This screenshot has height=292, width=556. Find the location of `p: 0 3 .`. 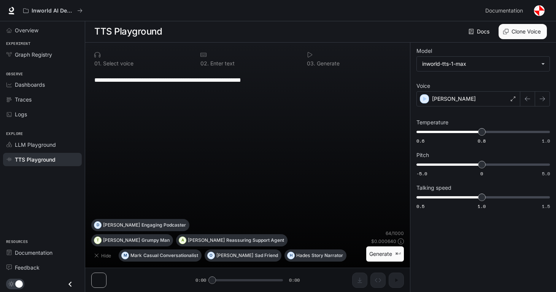

p: 0 3 . is located at coordinates (311, 63).